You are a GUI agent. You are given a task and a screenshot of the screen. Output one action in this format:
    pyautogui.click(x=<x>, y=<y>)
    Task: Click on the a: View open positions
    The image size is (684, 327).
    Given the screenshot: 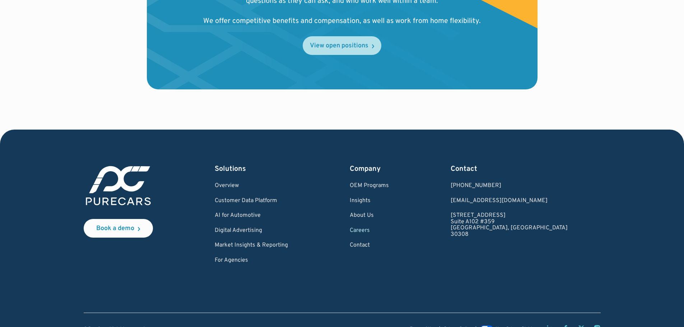 What is the action you would take?
    pyautogui.click(x=342, y=46)
    